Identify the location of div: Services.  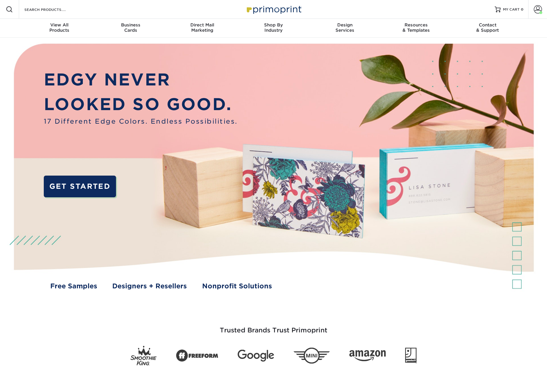
(344, 28).